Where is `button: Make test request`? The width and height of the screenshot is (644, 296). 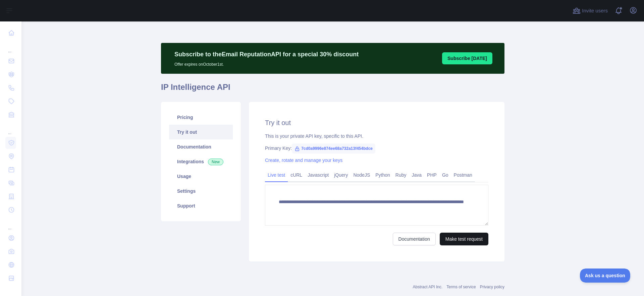
button: Make test request is located at coordinates (464, 239).